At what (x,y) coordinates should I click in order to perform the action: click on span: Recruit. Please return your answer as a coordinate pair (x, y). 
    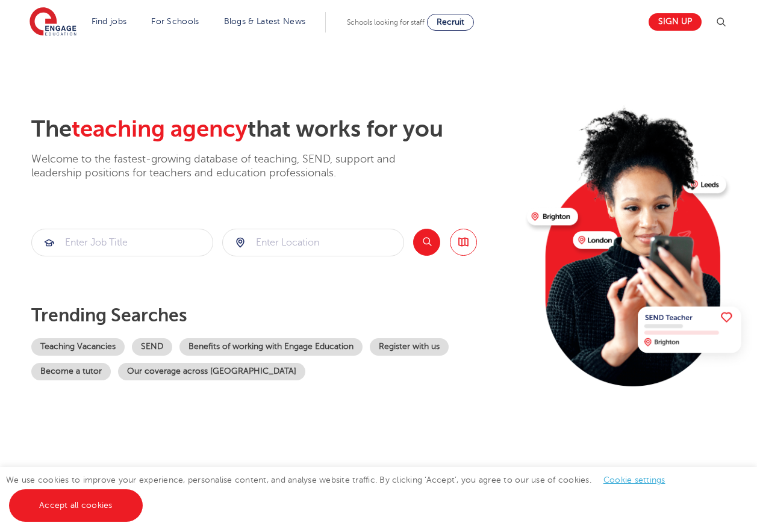
    Looking at the image, I should click on (451, 22).